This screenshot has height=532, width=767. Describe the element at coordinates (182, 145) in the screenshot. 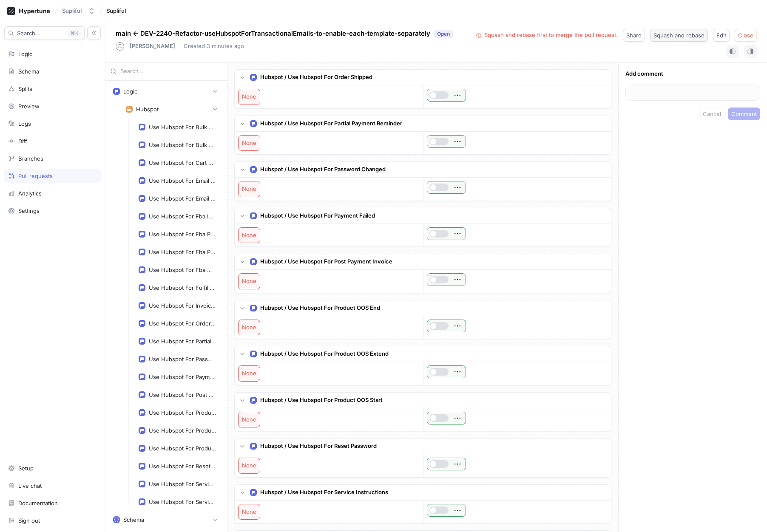

I see `div: Use Hubspot For Bulk Pre Payment` at that location.